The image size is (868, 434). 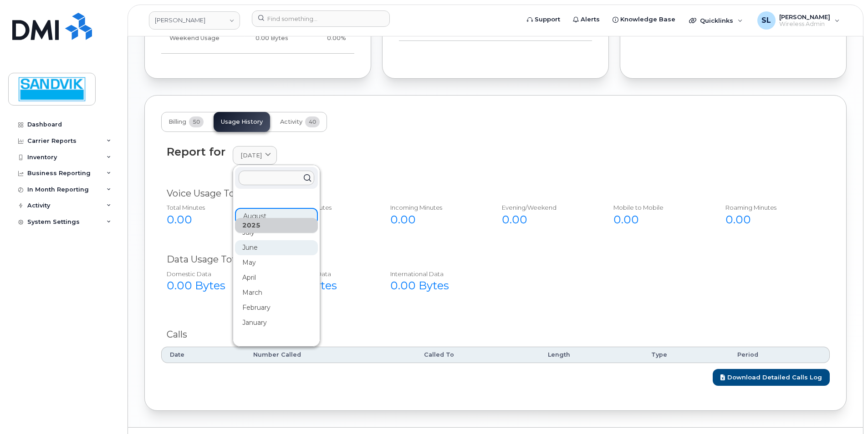 I want to click on div: Quicklinks, so click(x=716, y=20).